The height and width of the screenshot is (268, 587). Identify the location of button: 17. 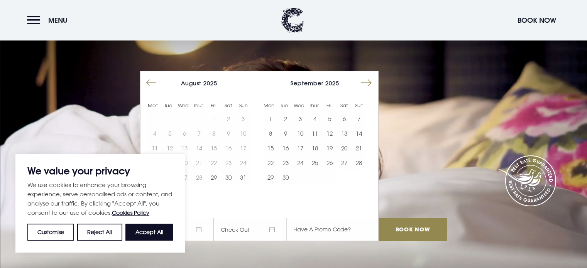
(300, 148).